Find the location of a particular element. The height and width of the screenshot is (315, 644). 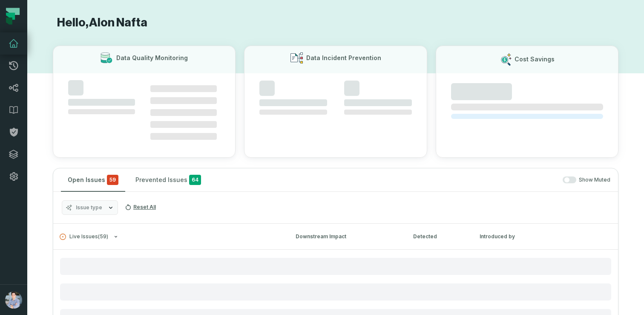

div: Introduced by is located at coordinates (546, 237).